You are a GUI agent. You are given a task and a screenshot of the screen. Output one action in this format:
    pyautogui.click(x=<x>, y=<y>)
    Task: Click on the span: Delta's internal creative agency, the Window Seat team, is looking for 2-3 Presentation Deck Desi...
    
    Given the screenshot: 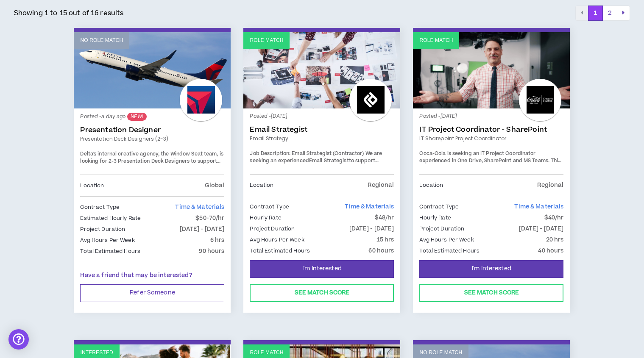 What is the action you would take?
    pyautogui.click(x=151, y=165)
    